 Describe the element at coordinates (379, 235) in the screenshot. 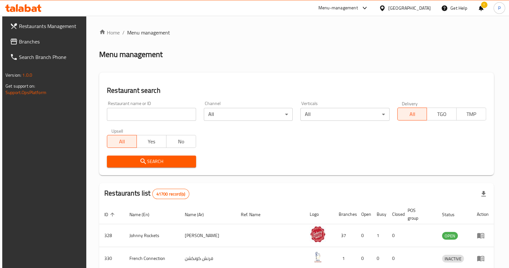

I see `td: 1` at that location.